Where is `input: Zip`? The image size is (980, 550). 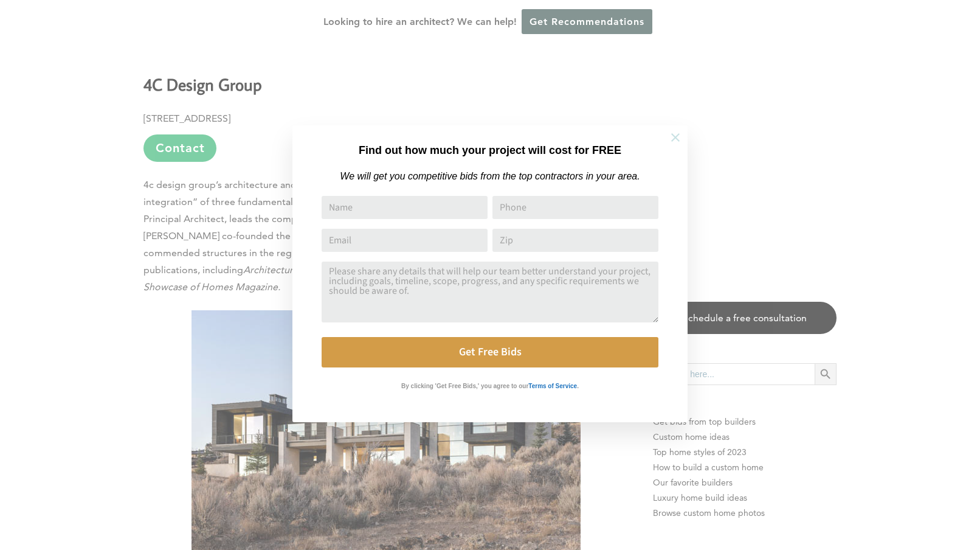 input: Zip is located at coordinates (575, 240).